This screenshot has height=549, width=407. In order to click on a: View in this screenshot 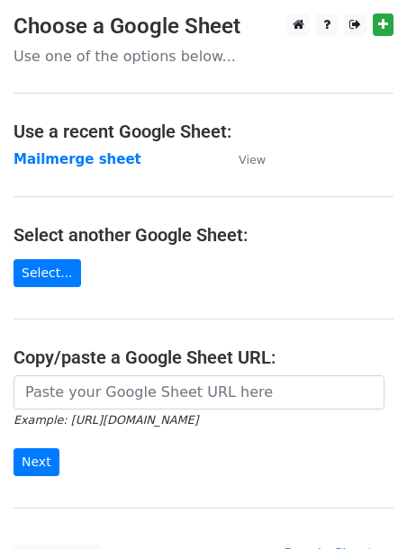, I will do `click(243, 159)`.